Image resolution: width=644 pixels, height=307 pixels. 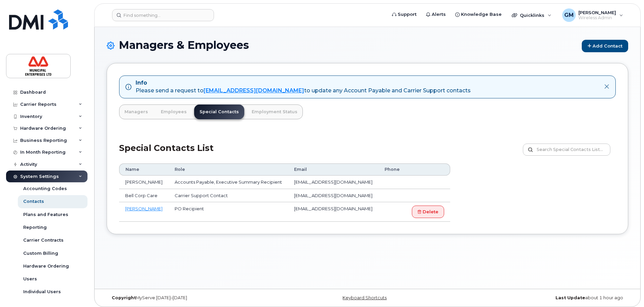 I want to click on strong: Info, so click(x=141, y=82).